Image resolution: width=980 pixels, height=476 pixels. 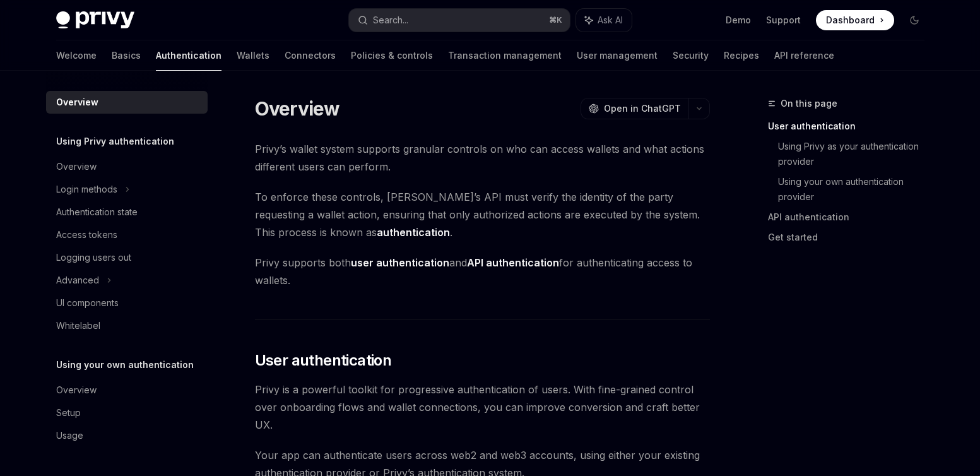 What do you see at coordinates (482, 407) in the screenshot?
I see `span: Privy is a powerful toolkit for progressive authentication of users. With fine-grained control ov...` at bounding box center [482, 407].